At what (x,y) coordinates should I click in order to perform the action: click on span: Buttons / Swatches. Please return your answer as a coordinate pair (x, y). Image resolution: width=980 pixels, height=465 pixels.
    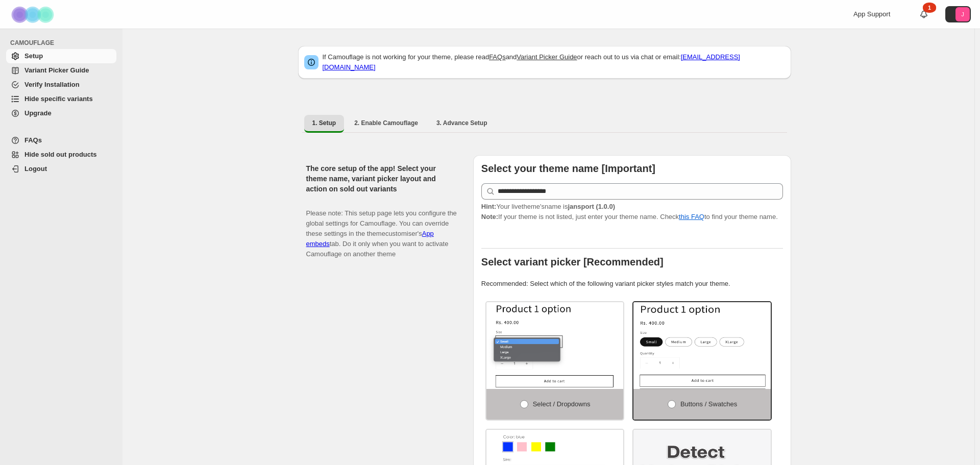
    Looking at the image, I should click on (708, 403).